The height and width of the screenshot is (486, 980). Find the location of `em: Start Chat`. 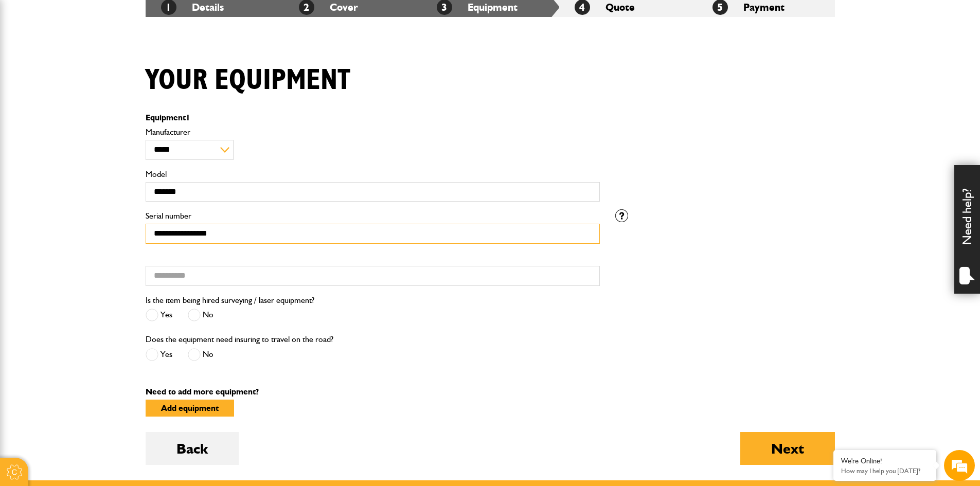

em: Start Chat is located at coordinates (163, 323).